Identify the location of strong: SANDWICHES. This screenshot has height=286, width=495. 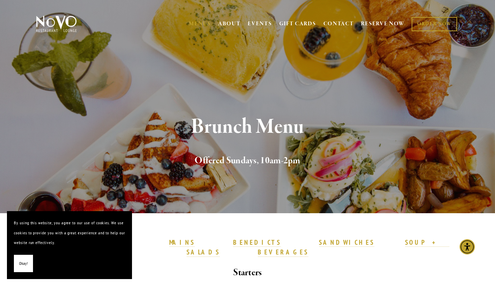
(346, 243).